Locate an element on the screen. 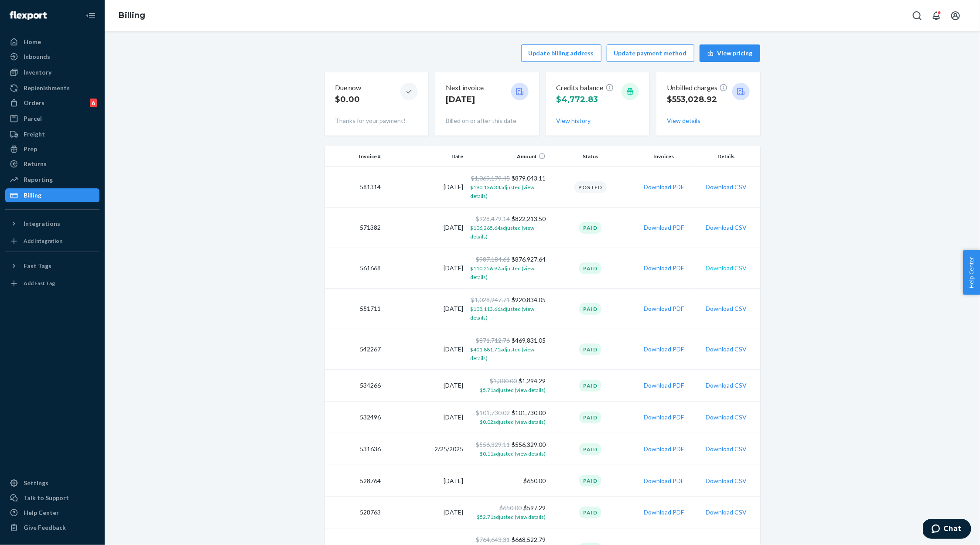 The image size is (980, 545). p: Credits balance is located at coordinates (585, 88).